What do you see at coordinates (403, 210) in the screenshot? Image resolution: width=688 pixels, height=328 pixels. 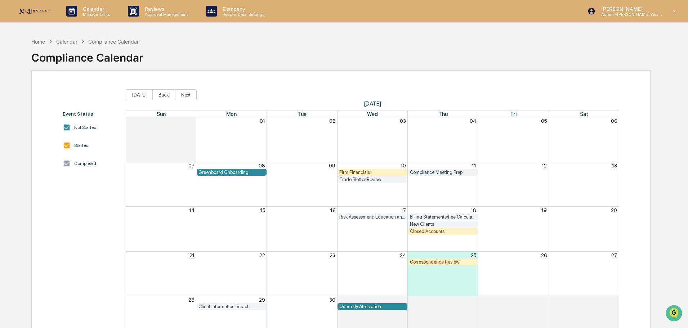 I see `button: 17` at bounding box center [403, 210].